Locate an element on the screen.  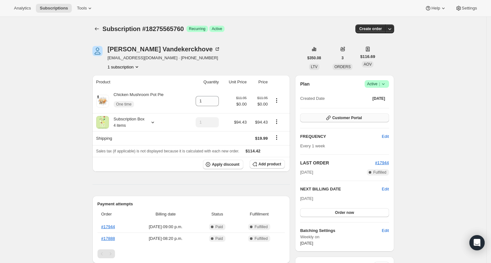
h2: Plan is located at coordinates (305, 84).